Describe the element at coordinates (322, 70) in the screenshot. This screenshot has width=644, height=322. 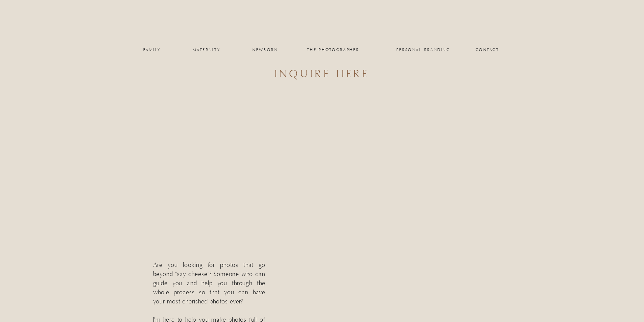
I see `h3: inquire here` at that location.